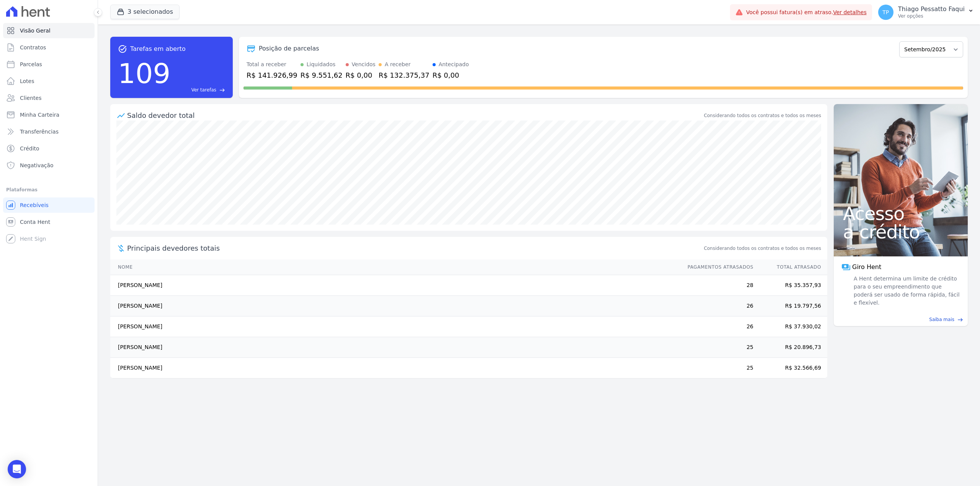 This screenshot has width=980, height=486. What do you see at coordinates (942, 320) in the screenshot?
I see `span: Saiba mais` at bounding box center [942, 320].